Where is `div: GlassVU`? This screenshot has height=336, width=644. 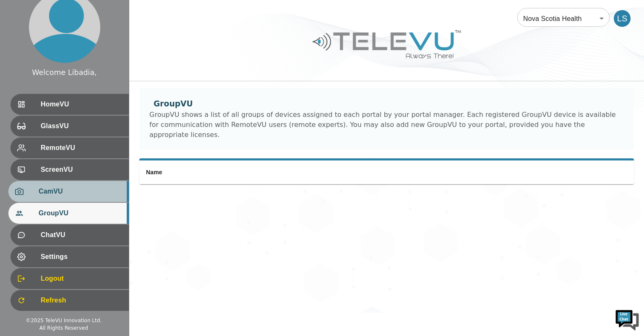
div: GlassVU is located at coordinates (70, 126).